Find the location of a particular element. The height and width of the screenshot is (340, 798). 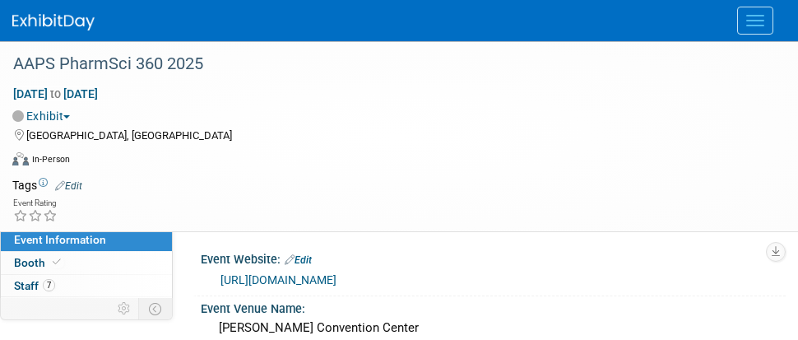

a: Staff7 is located at coordinates (86, 285).